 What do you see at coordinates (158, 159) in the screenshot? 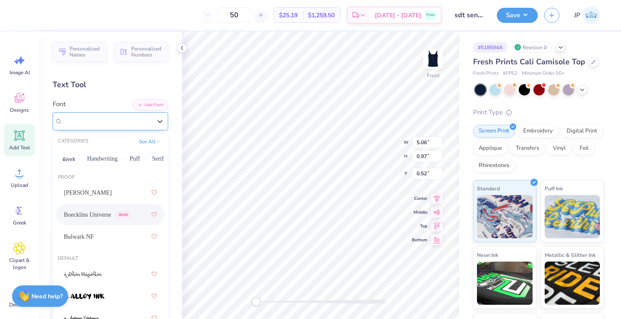
I see `button: Serif` at bounding box center [158, 159].